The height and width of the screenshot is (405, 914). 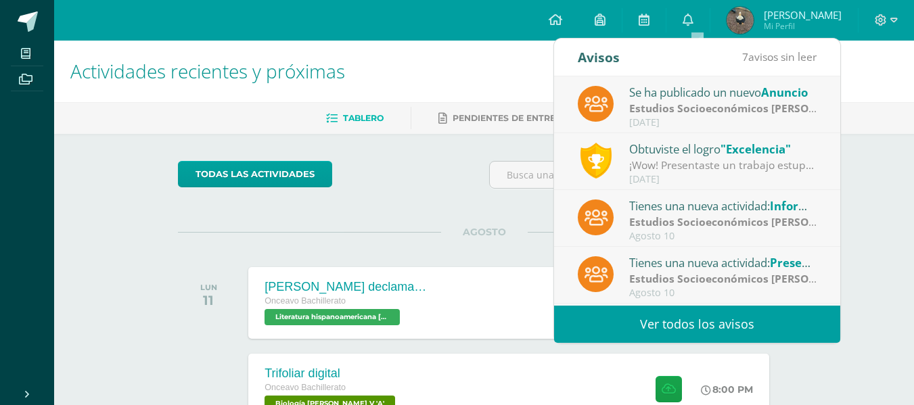 What do you see at coordinates (484, 232) in the screenshot?
I see `span: AGOSTO` at bounding box center [484, 232].